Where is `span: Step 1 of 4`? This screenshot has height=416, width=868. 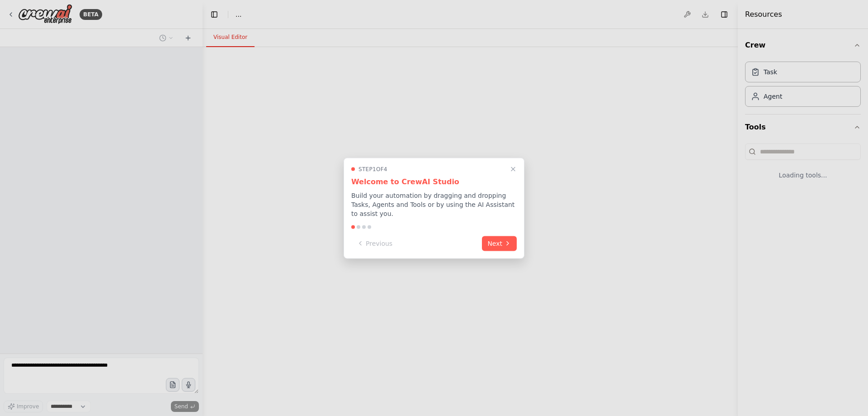 span: Step 1 of 4 is located at coordinates (373, 169).